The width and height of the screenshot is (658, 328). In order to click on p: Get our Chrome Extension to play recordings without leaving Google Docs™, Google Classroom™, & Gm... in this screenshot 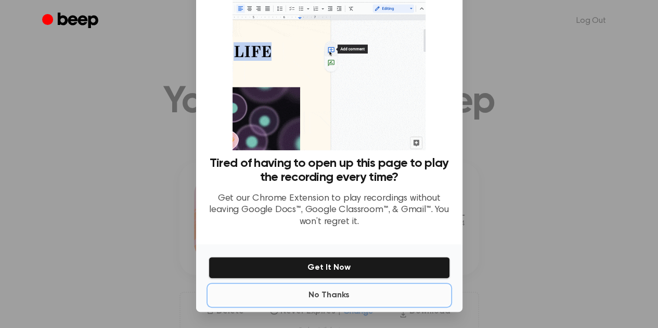, I will do `click(329, 211)`.